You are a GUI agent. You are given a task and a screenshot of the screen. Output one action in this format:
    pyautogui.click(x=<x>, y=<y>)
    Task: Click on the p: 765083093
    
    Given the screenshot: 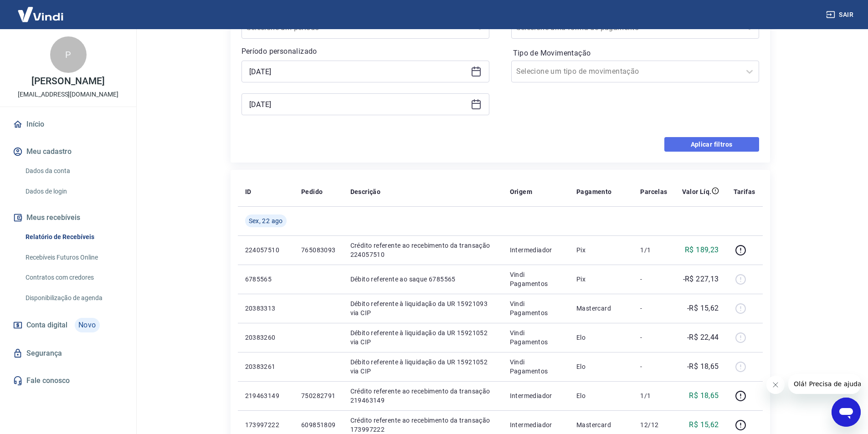 What is the action you would take?
    pyautogui.click(x=319, y=250)
    